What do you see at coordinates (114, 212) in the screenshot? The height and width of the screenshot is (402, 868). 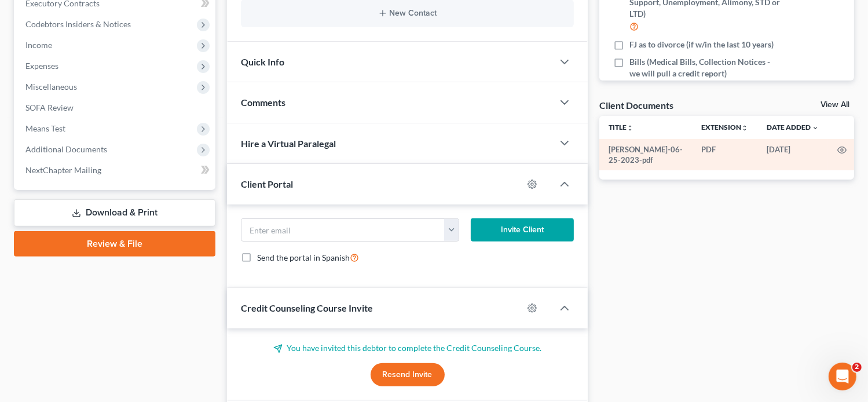 I see `a: Download & Print` at bounding box center [114, 212].